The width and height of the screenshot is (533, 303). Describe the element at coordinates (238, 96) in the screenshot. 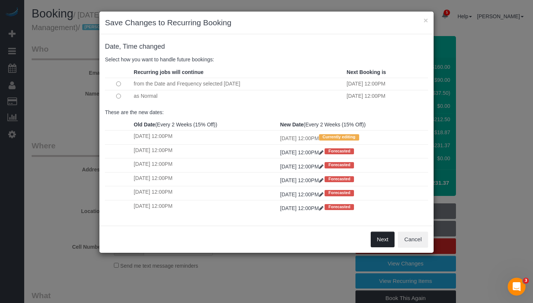

I see `td: as Normal` at that location.